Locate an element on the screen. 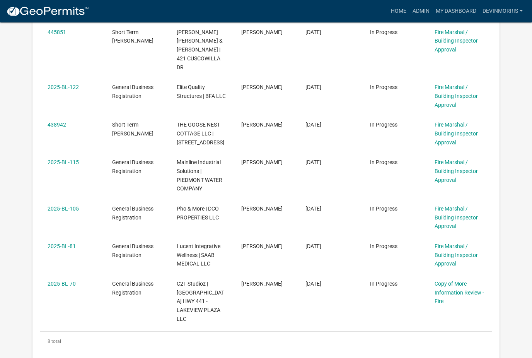  span: Patricia Roe is located at coordinates (262, 125).